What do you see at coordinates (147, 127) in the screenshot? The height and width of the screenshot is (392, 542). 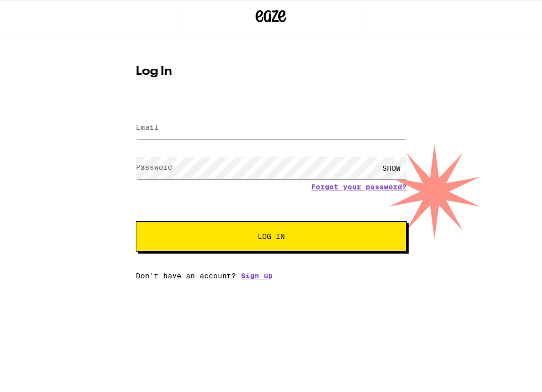 I see `label: Email` at bounding box center [147, 127].